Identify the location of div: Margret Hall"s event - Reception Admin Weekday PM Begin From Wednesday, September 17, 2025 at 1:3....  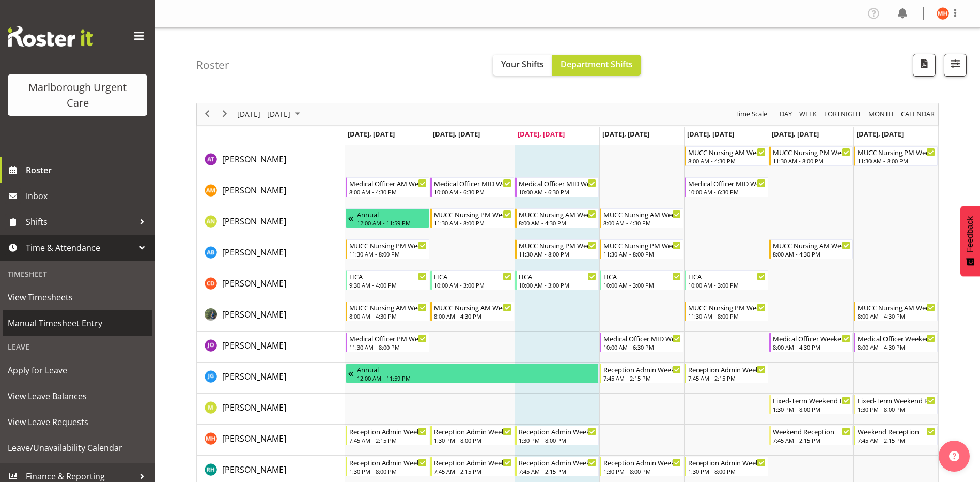
(557, 435).